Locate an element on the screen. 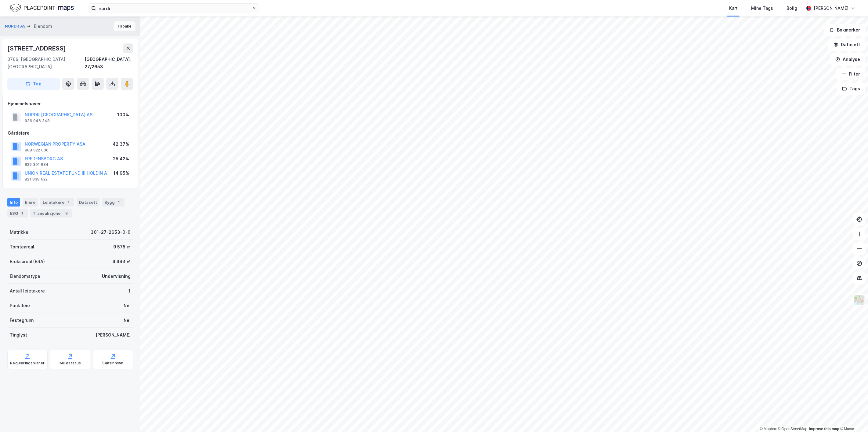 This screenshot has height=432, width=868. div: 14.95% is located at coordinates (121, 173).